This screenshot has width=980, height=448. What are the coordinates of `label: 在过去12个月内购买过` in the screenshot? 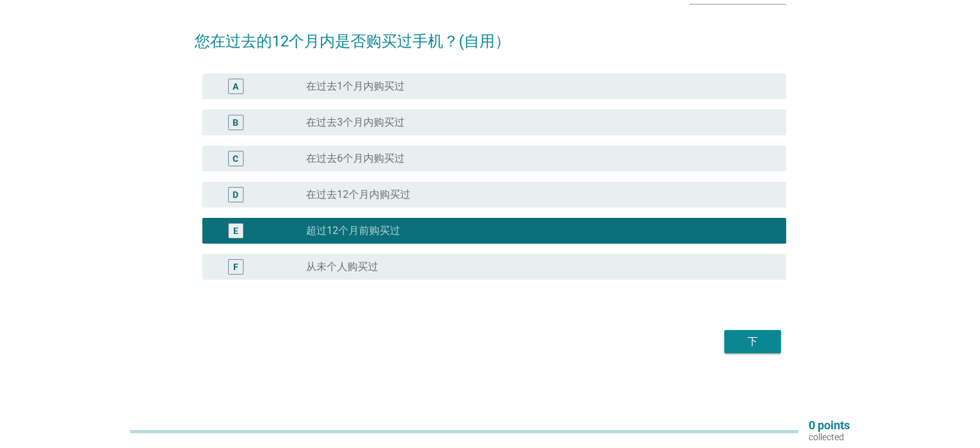 It's located at (359, 194).